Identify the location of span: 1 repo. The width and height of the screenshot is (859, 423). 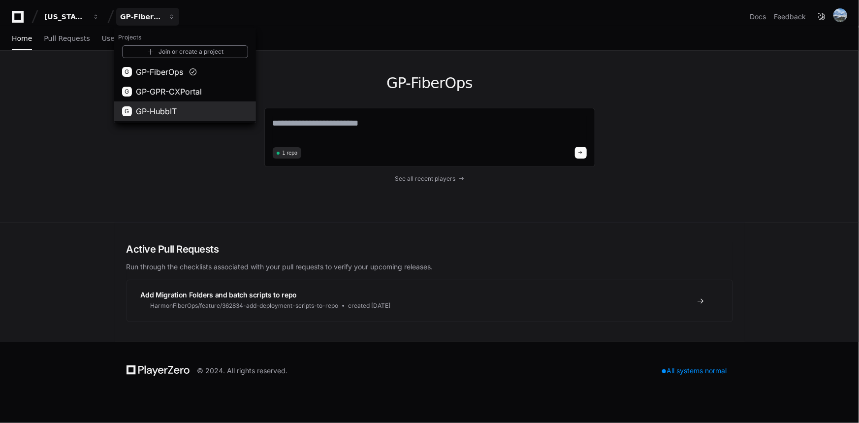
(290, 153).